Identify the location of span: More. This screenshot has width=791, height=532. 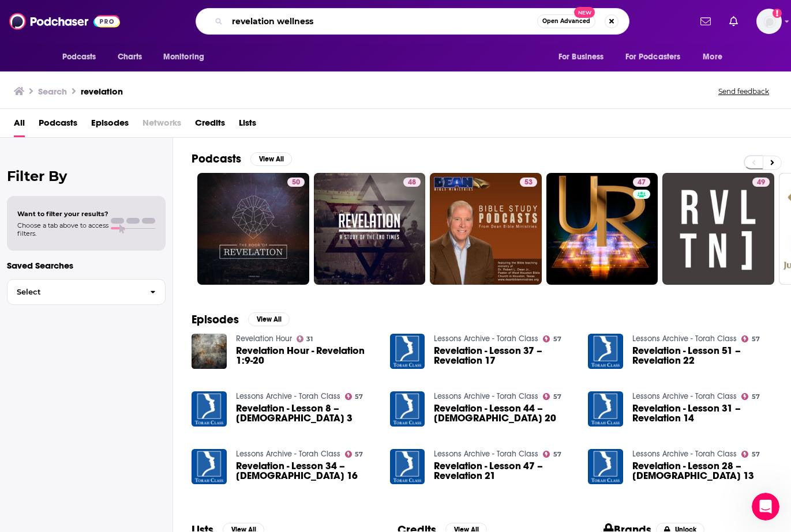
(713, 57).